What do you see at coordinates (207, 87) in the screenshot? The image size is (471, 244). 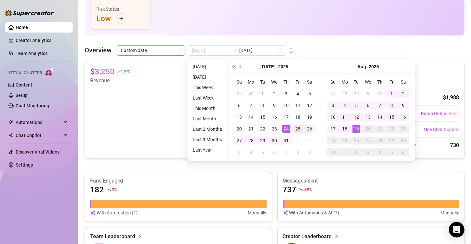 I see `li: This Week` at bounding box center [207, 87].